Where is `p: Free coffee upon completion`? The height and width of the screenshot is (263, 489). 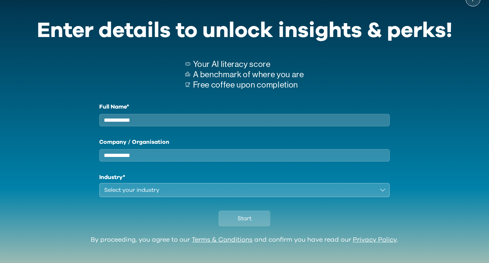
p: Free coffee upon completion is located at coordinates (249, 85).